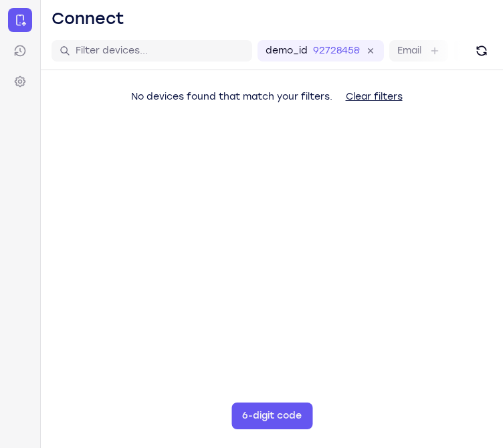 The width and height of the screenshot is (503, 448). What do you see at coordinates (374, 97) in the screenshot?
I see `button: Clear filters` at bounding box center [374, 97].